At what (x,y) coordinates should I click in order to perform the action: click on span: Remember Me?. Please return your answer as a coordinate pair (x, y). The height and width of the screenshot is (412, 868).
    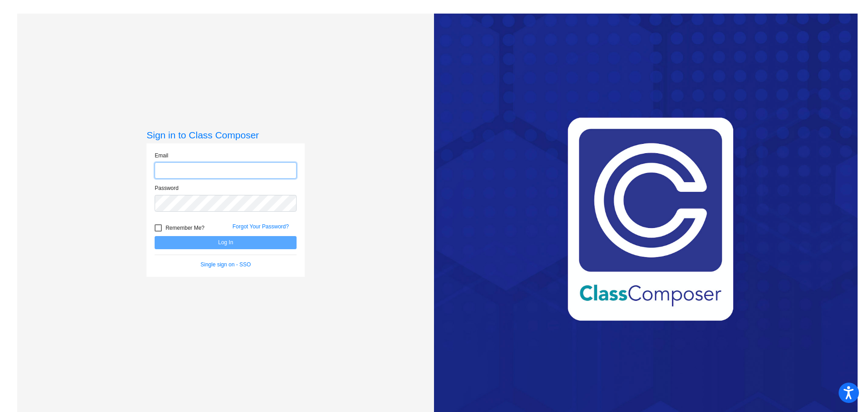
    Looking at the image, I should click on (185, 228).